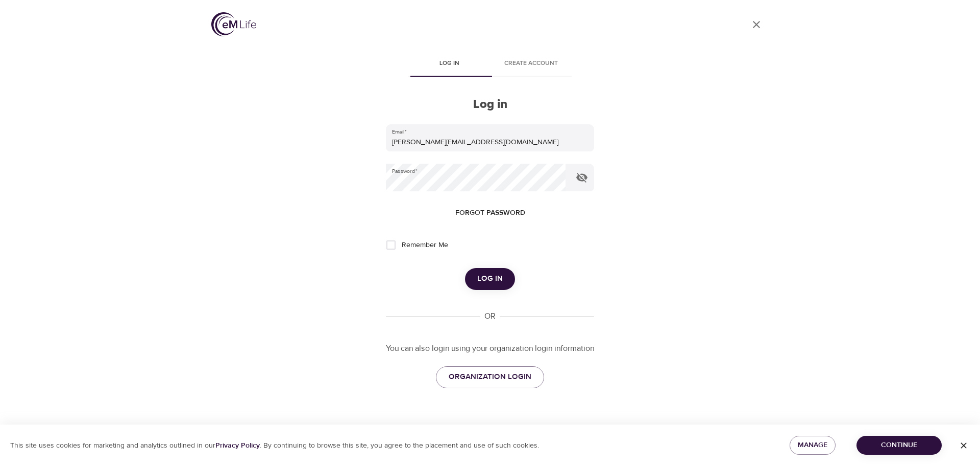 The image size is (980, 466). Describe the element at coordinates (234, 24) in the screenshot. I see `img: logo` at that location.